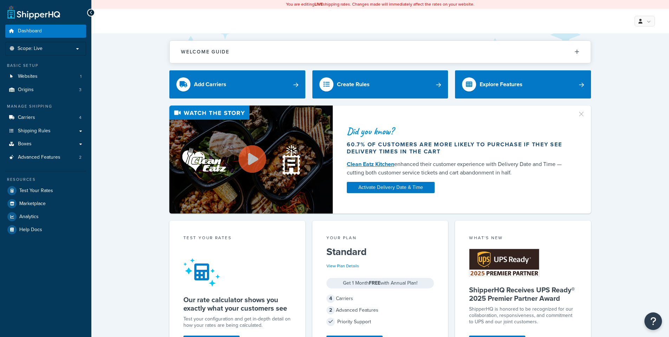  I want to click on div: Basic Setup, so click(46, 65).